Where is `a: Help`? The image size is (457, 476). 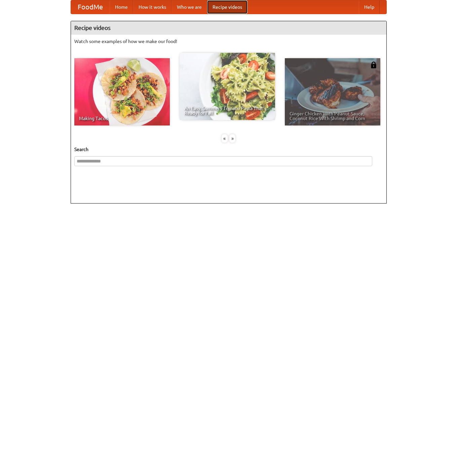 a: Help is located at coordinates (369, 7).